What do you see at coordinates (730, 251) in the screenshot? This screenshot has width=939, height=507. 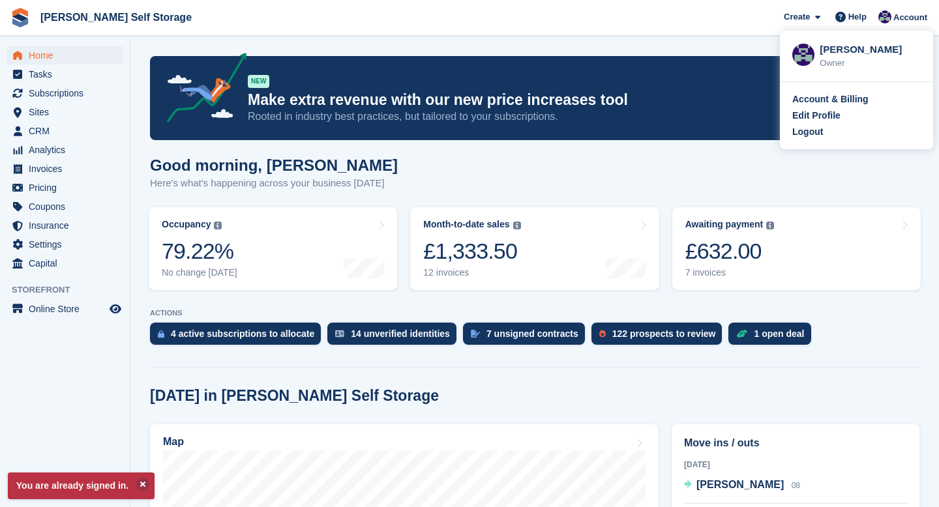 I see `div: £632.00` at bounding box center [730, 251].